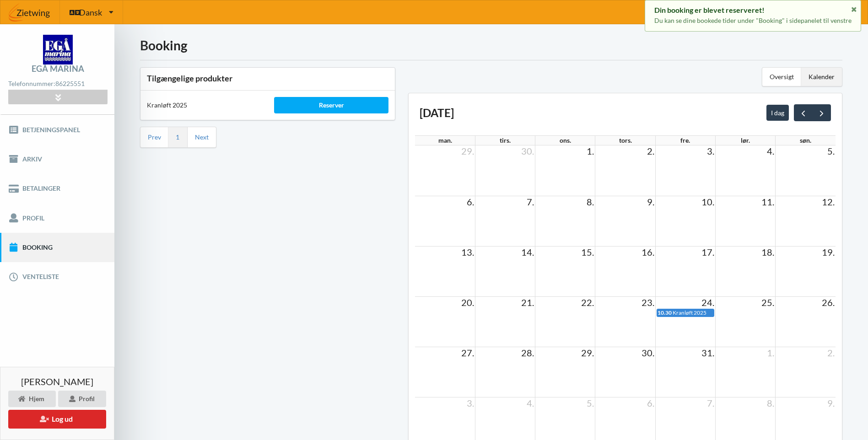 This screenshot has width=868, height=440. I want to click on span: ons., so click(565, 140).